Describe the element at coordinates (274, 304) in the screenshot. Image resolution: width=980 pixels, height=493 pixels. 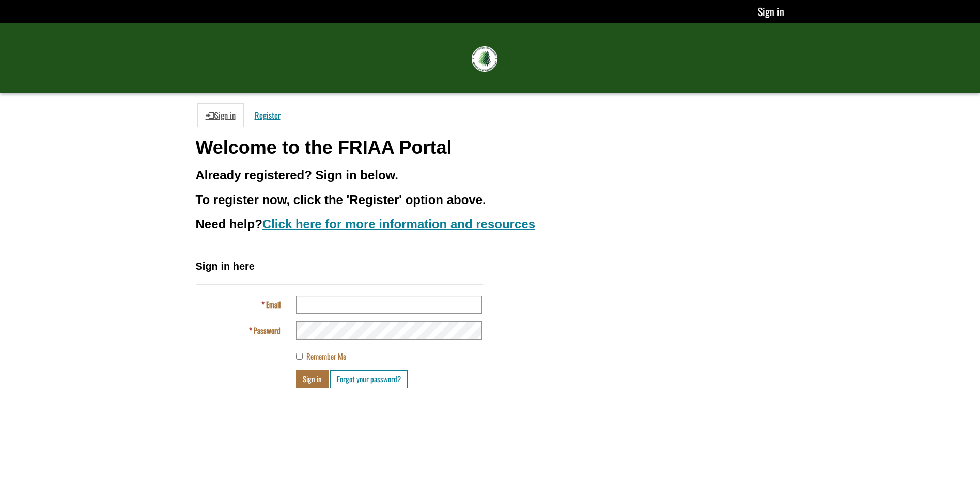
I see `span: Email` at that location.